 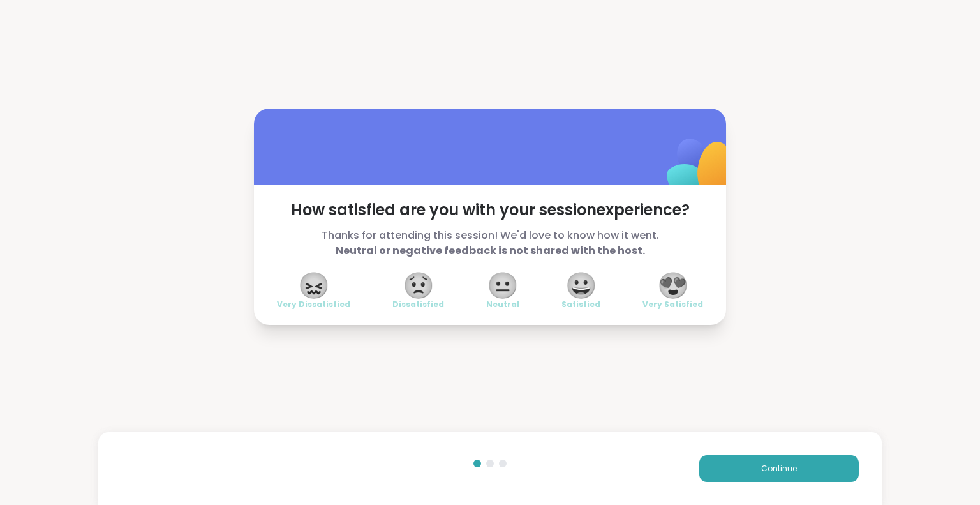 I want to click on b: Neutral or negative feedback is not shared with the host., so click(x=490, y=250).